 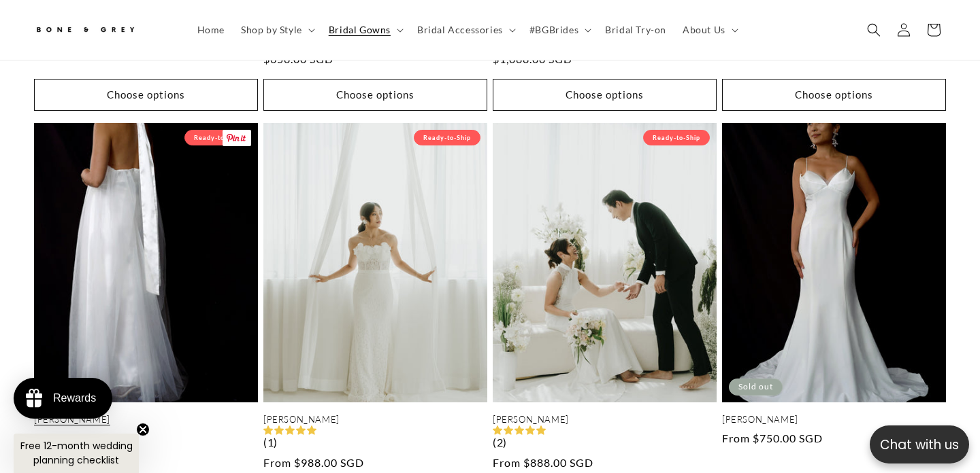 I want to click on summary: Search, so click(x=874, y=30).